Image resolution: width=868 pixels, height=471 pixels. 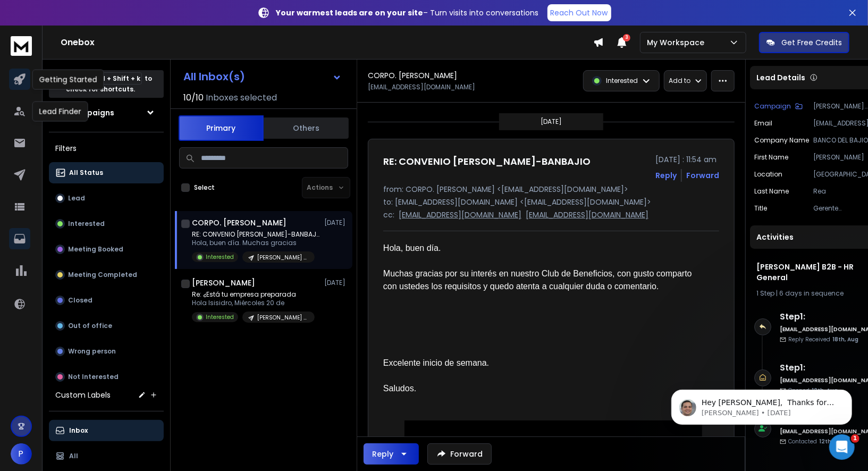 I want to click on h1: Onebox, so click(x=327, y=43).